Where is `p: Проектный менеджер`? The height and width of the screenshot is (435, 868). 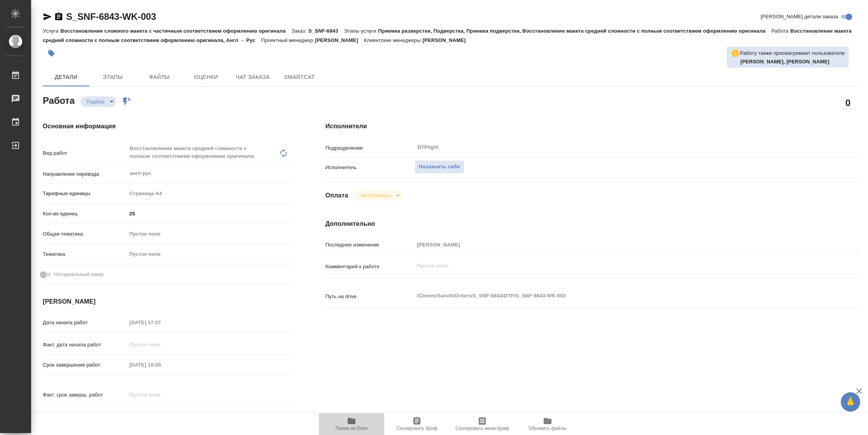 p: Проектный менеджер is located at coordinates (288, 40).